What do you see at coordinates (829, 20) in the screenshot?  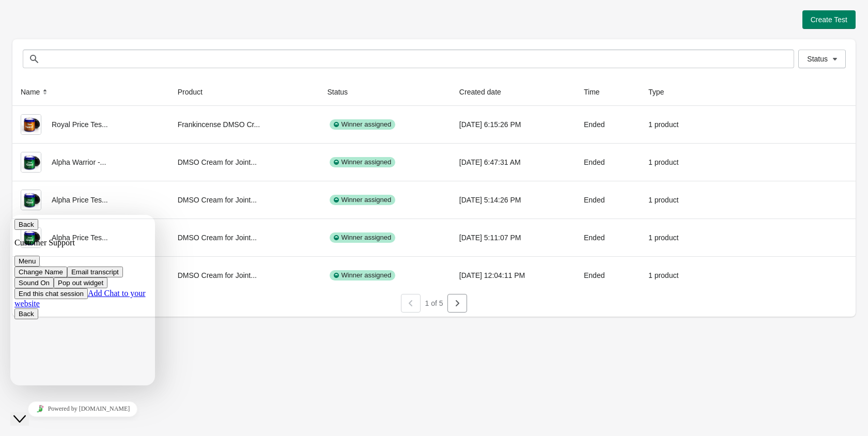 I see `span: Create Test` at bounding box center [829, 20].